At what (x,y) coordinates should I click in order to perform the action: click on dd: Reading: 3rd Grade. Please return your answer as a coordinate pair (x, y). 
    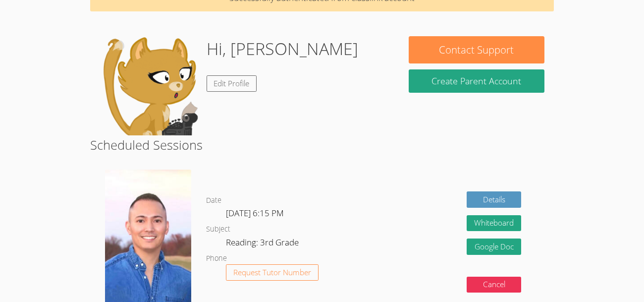
    Looking at the image, I should click on (263, 244).